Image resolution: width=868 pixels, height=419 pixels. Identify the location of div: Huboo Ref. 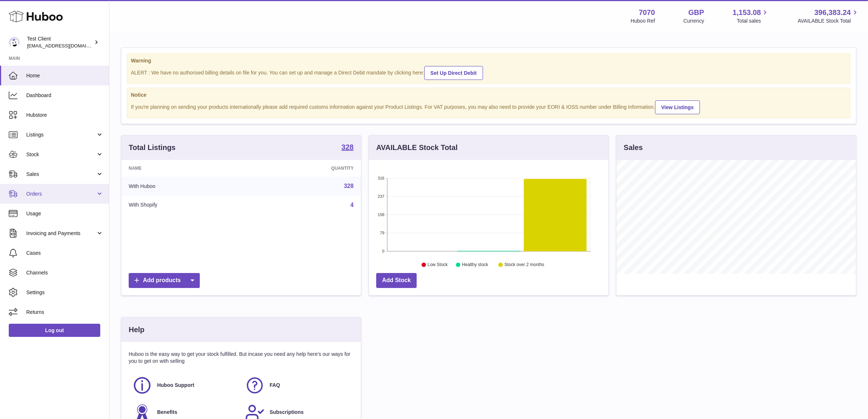
(643, 21).